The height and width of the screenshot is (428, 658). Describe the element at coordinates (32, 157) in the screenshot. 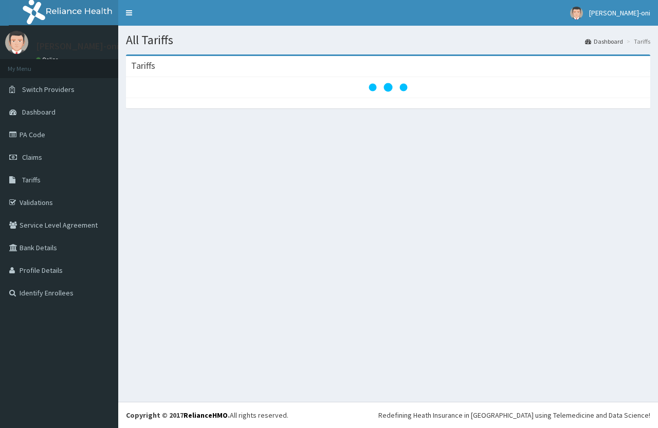

I see `span: Claims` at that location.